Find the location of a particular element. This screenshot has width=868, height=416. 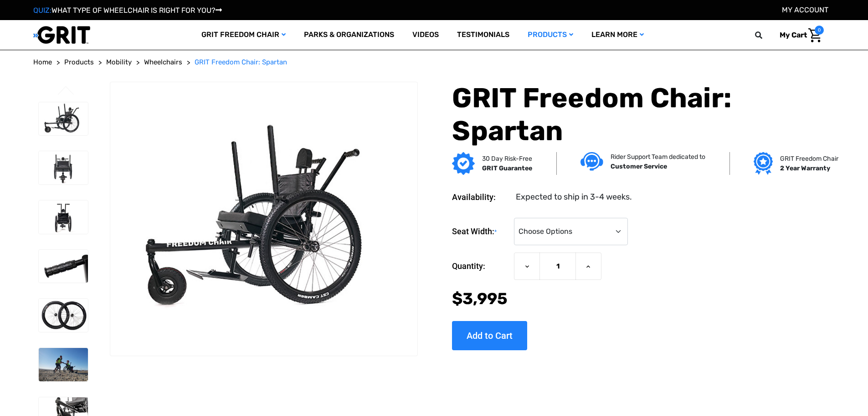

img: GRIT Guarantee is located at coordinates (463, 163).